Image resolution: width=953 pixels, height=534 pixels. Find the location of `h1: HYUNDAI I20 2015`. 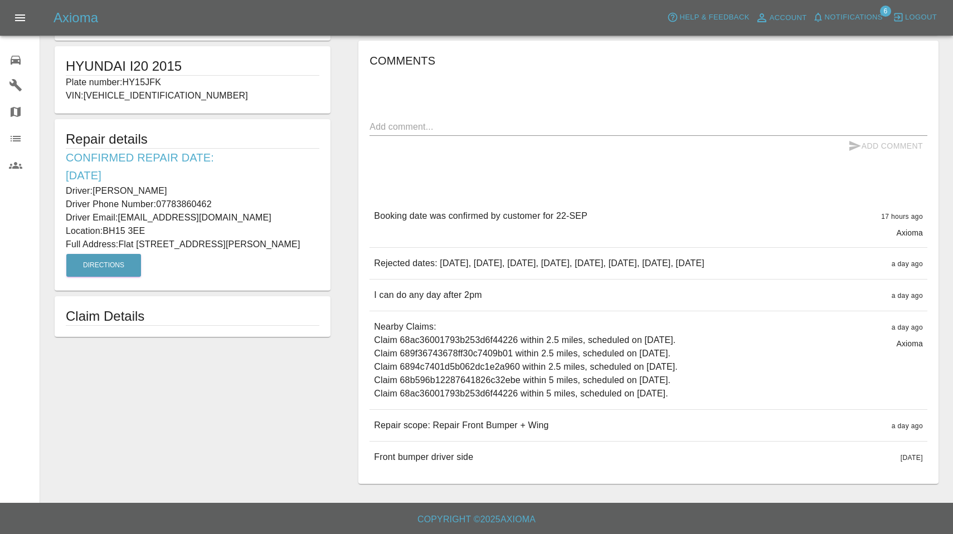

h1: HYUNDAI I20 2015 is located at coordinates (192, 66).